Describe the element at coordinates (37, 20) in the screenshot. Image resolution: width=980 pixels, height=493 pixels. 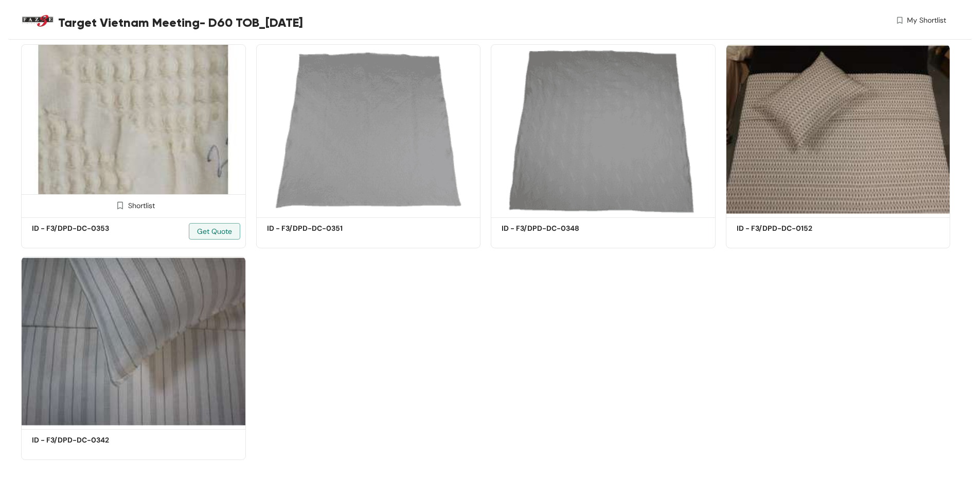
I see `img: Buyer Portal` at that location.